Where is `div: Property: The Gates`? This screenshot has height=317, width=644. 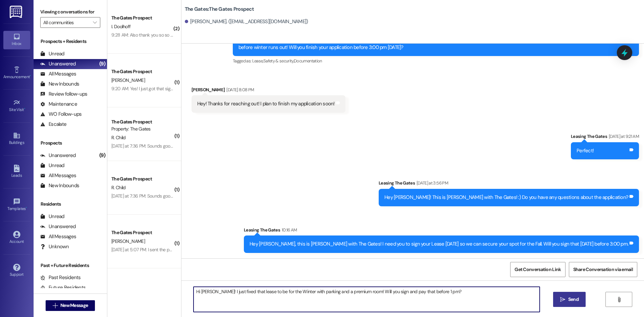
div: Property: The Gates is located at coordinates (142, 129).